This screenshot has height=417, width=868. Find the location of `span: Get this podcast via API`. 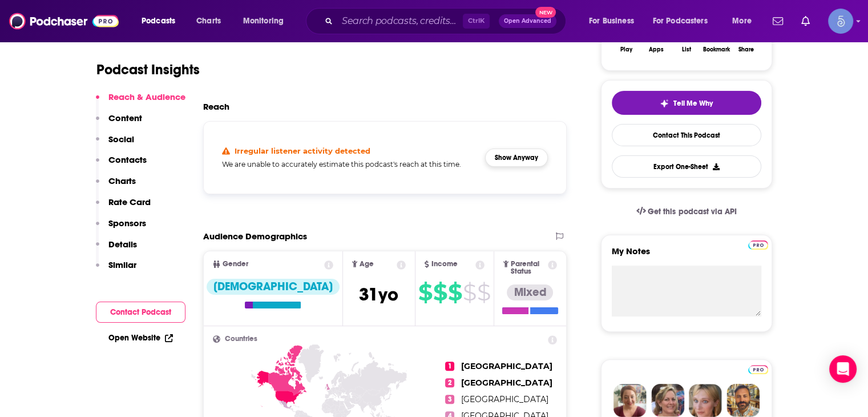

span: Get this podcast via API is located at coordinates (691, 212).